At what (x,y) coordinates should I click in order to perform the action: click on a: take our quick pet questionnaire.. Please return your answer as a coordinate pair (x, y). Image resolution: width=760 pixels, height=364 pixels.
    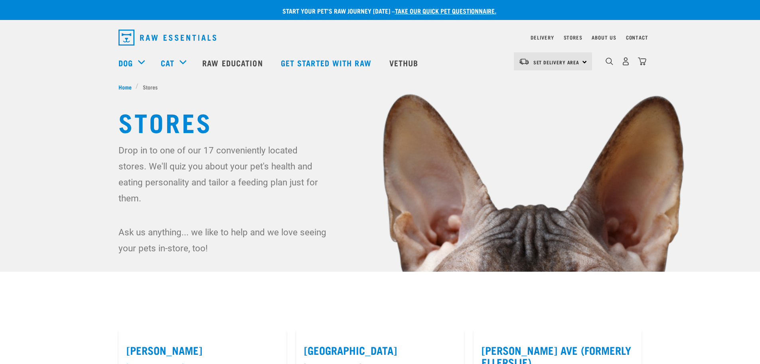
    Looking at the image, I should click on (446, 10).